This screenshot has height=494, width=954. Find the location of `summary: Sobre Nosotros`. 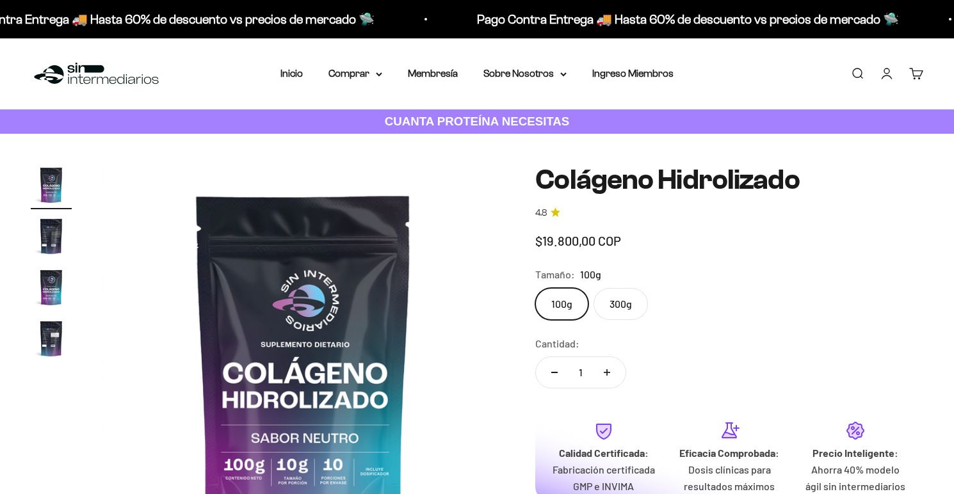

summary: Sobre Nosotros is located at coordinates (525, 74).